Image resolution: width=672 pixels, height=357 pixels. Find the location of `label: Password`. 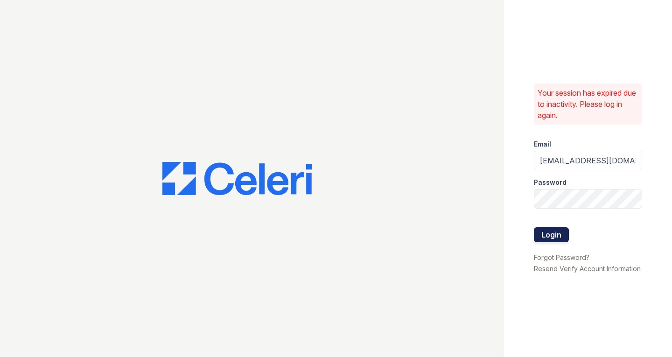

label: Password is located at coordinates (550, 183).